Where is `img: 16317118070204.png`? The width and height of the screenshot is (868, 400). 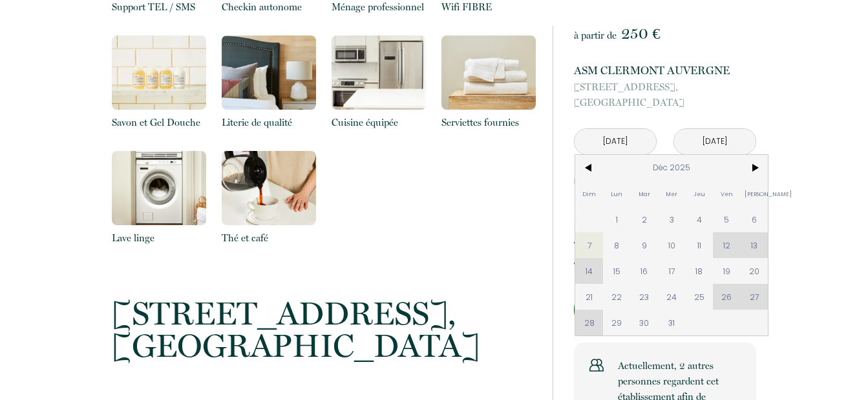
img: 16317118070204.png is located at coordinates (159, 72).